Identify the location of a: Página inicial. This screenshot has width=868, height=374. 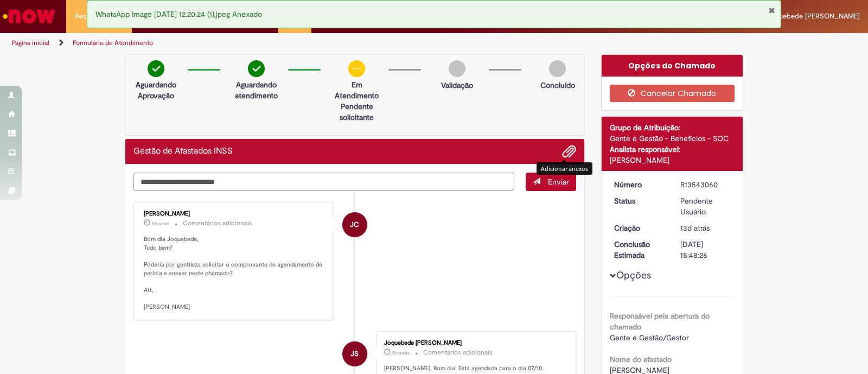
(30, 43).